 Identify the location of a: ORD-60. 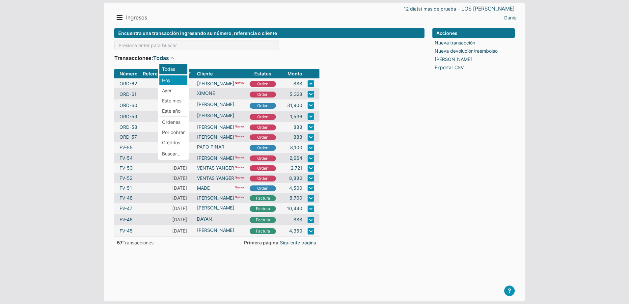
(128, 105).